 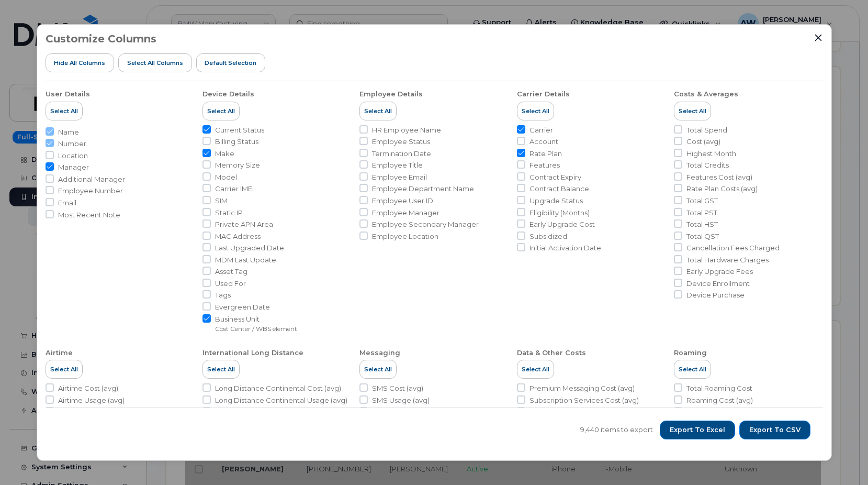 What do you see at coordinates (703, 236) in the screenshot?
I see `span: Total QST` at bounding box center [703, 236].